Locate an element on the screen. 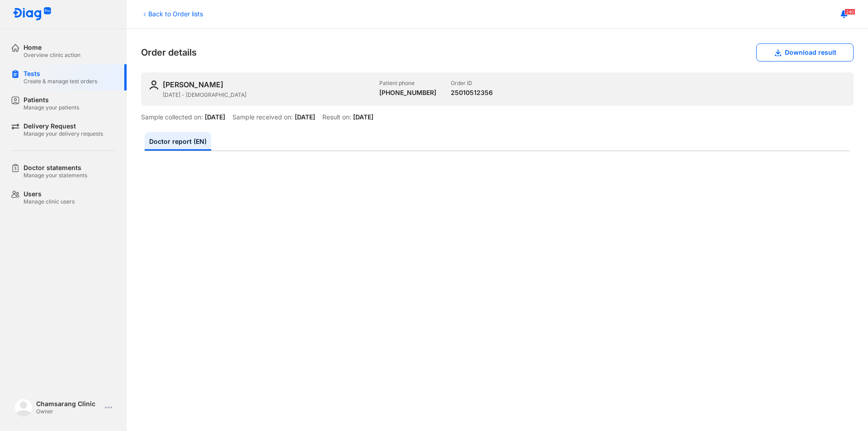  div: Chamsarang Clinic is located at coordinates (69, 404).